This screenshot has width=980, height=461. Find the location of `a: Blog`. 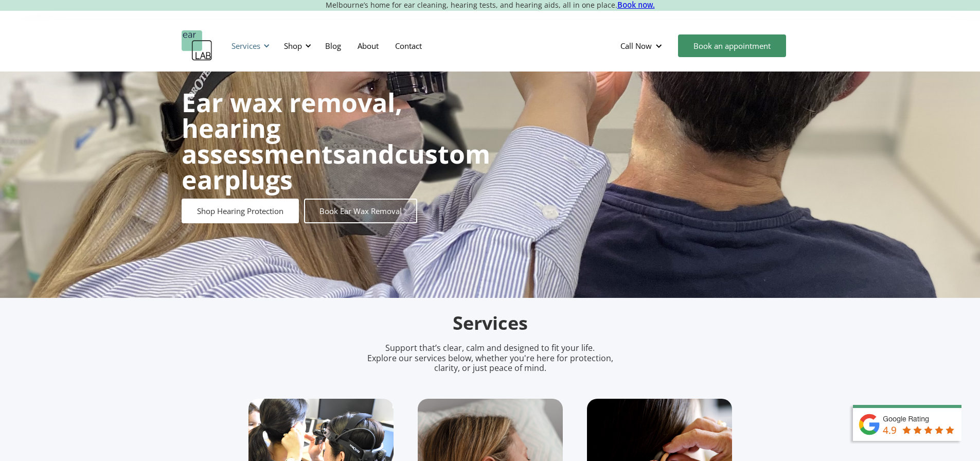

a: Blog is located at coordinates (333, 46).